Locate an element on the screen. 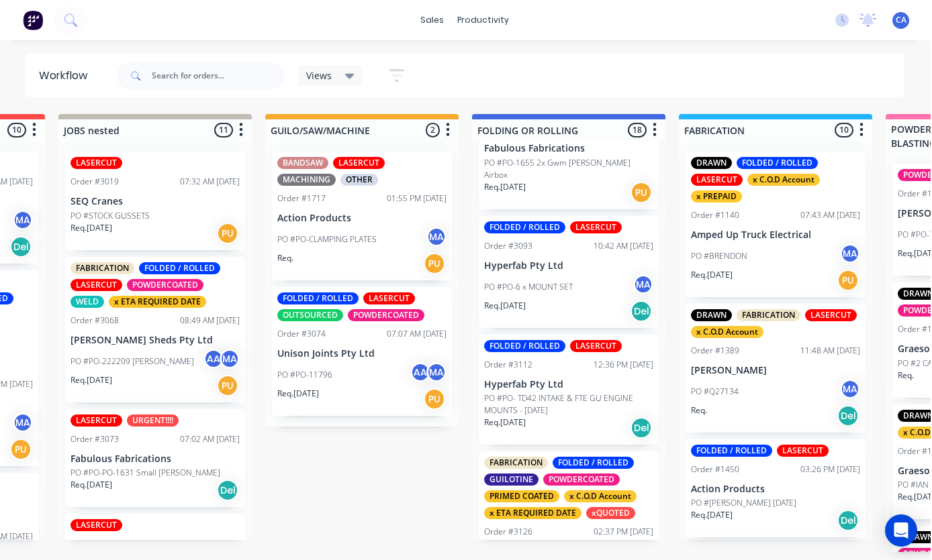  div: OTHER is located at coordinates (360, 180).